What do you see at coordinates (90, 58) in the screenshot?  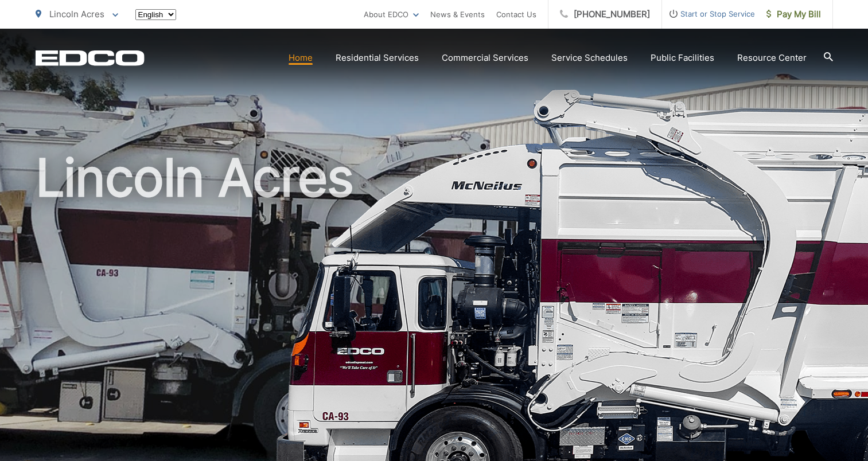 I see `a: EDCD logo. Return to the homepage.` at bounding box center [90, 58].